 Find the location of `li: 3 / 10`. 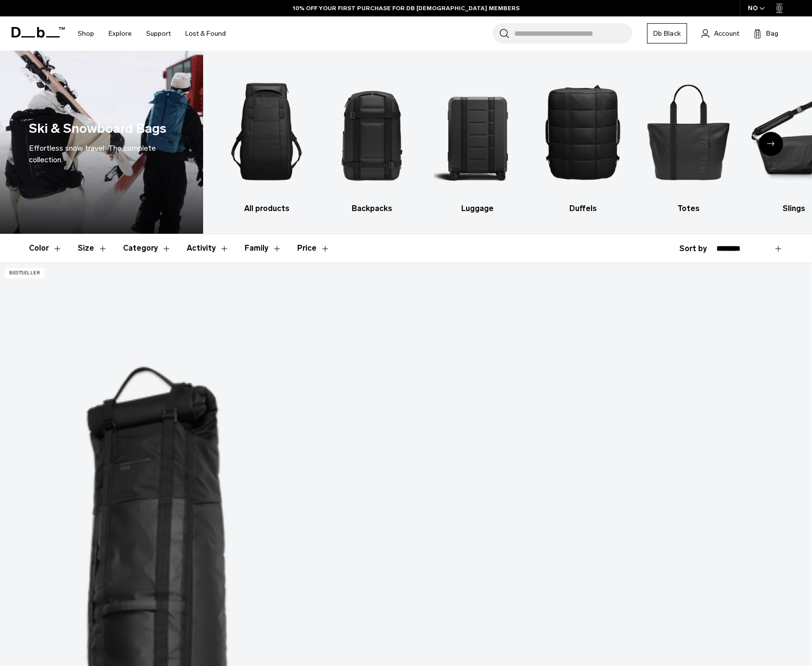

li: 3 / 10 is located at coordinates (477, 140).